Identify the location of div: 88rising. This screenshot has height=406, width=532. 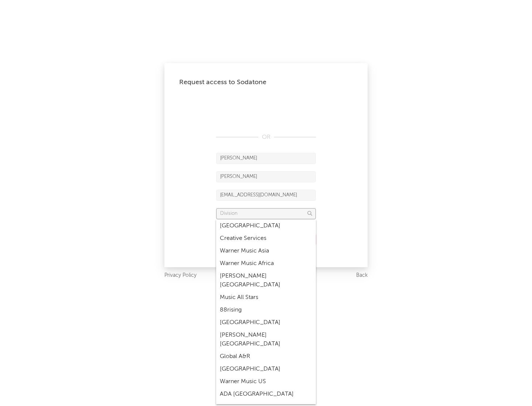
(266, 310).